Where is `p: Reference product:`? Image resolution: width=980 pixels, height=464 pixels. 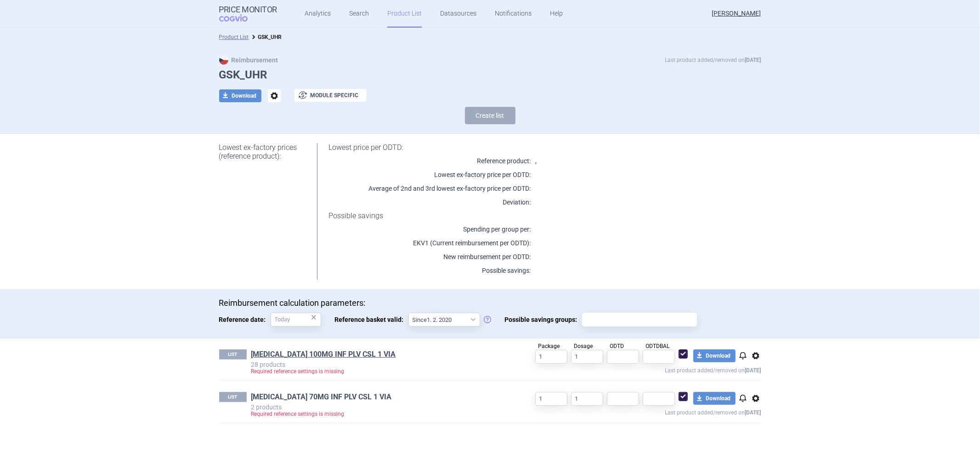 p: Reference product: is located at coordinates (429, 161).